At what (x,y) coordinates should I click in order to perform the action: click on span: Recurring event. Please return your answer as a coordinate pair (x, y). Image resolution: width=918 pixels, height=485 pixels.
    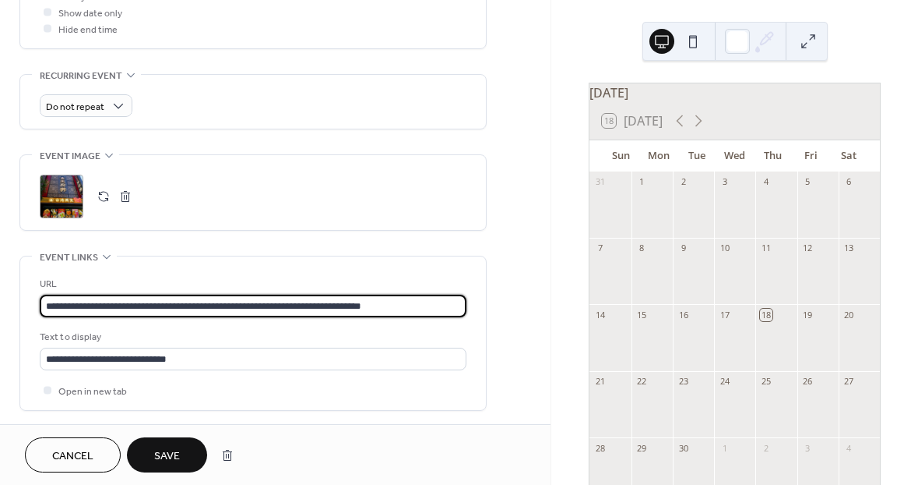
    Looking at the image, I should click on (81, 76).